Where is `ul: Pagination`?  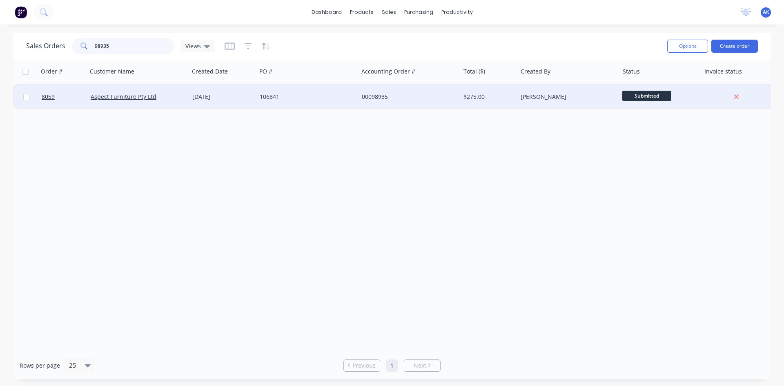
ul: Pagination is located at coordinates (392, 366).